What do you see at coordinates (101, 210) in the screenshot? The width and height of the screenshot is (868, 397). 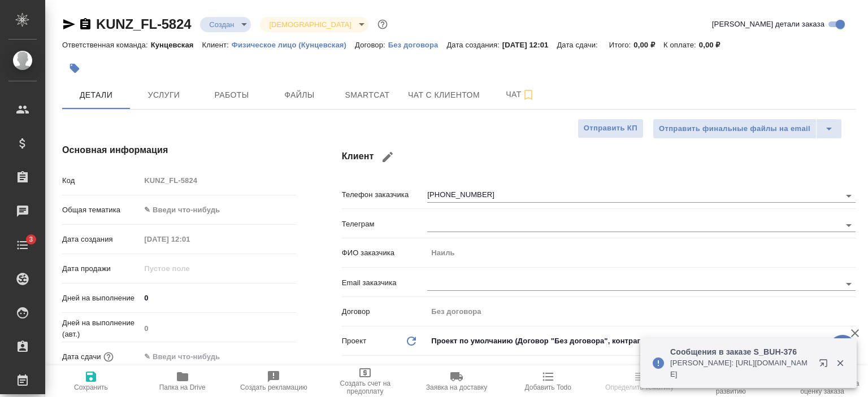 I see `p: Общая тематика` at bounding box center [101, 210].